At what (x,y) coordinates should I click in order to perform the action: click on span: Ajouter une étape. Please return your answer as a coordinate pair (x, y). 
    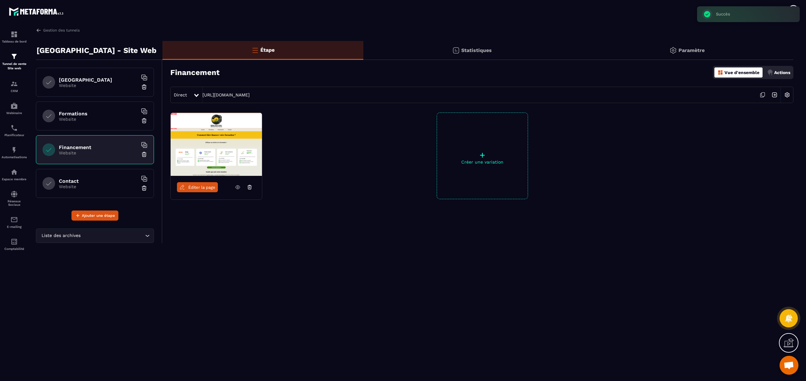
    Looking at the image, I should click on (98, 215).